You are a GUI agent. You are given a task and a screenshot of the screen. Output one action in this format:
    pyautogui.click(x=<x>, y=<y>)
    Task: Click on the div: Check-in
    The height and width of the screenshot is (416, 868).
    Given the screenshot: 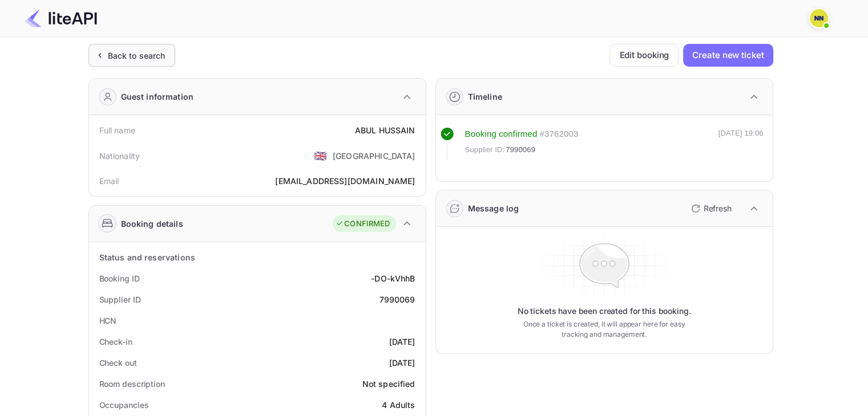 What is the action you would take?
    pyautogui.click(x=116, y=341)
    